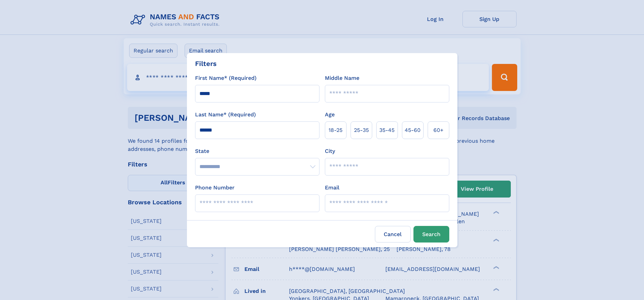 The width and height of the screenshot is (644, 300). I want to click on label: Middle Name, so click(342, 78).